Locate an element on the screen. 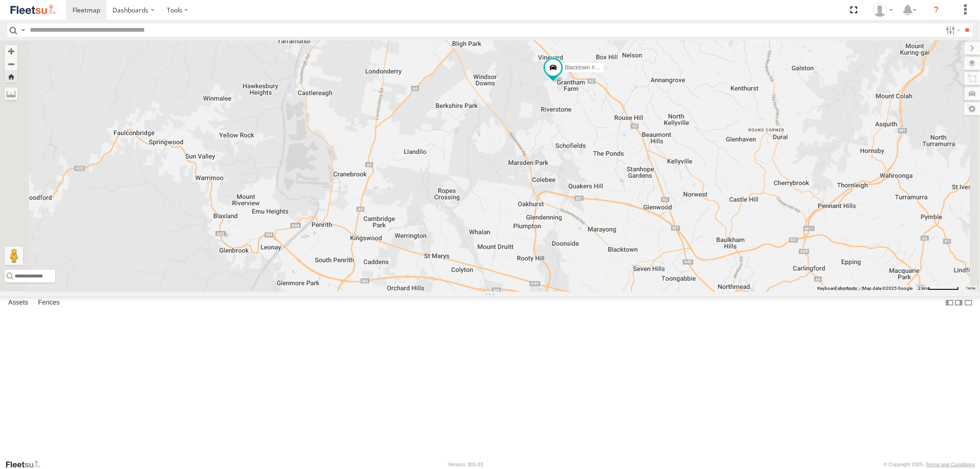 Image resolution: width=980 pixels, height=469 pixels. div: © Copyright 2025 - is located at coordinates (929, 464).